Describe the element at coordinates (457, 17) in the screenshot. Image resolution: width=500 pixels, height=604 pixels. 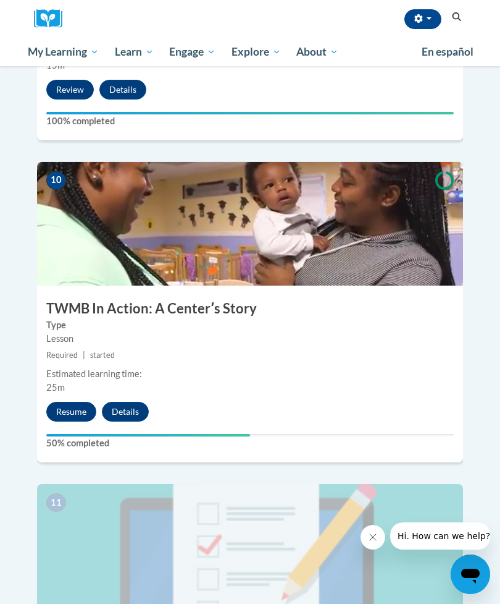
I see `button: Search` at that location.